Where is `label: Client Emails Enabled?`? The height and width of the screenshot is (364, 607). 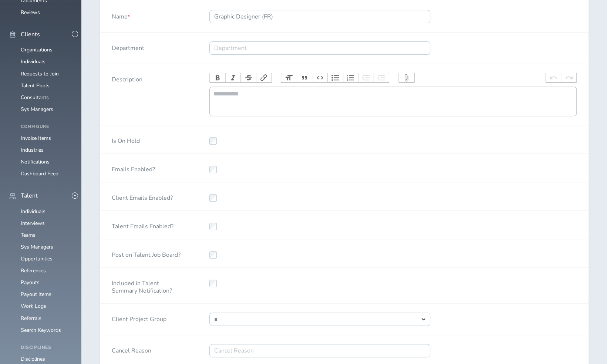
label: Client Emails Enabled? is located at coordinates (142, 196).